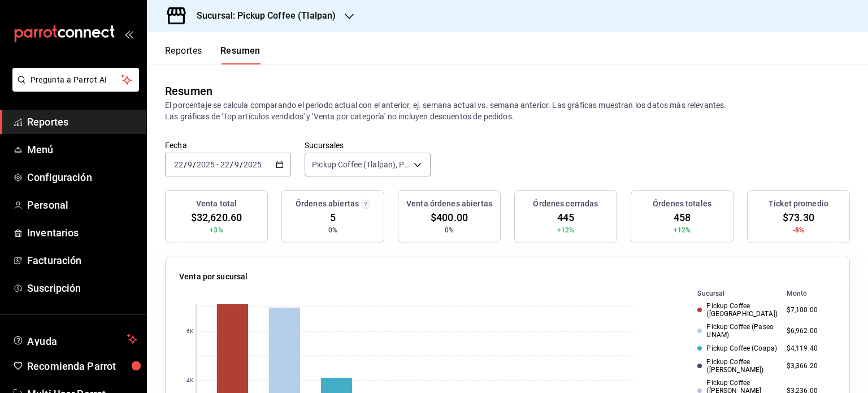  What do you see at coordinates (240, 55) in the screenshot?
I see `button: Resumen` at bounding box center [240, 55].